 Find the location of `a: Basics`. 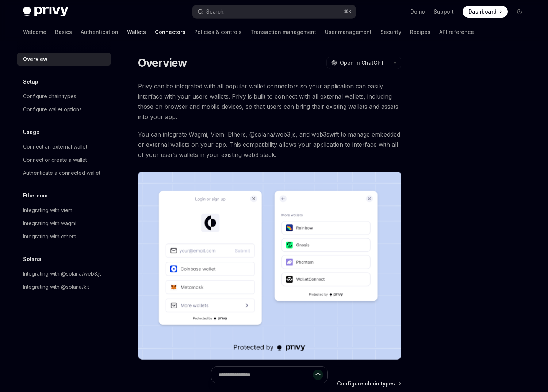

a: Basics is located at coordinates (64, 32).